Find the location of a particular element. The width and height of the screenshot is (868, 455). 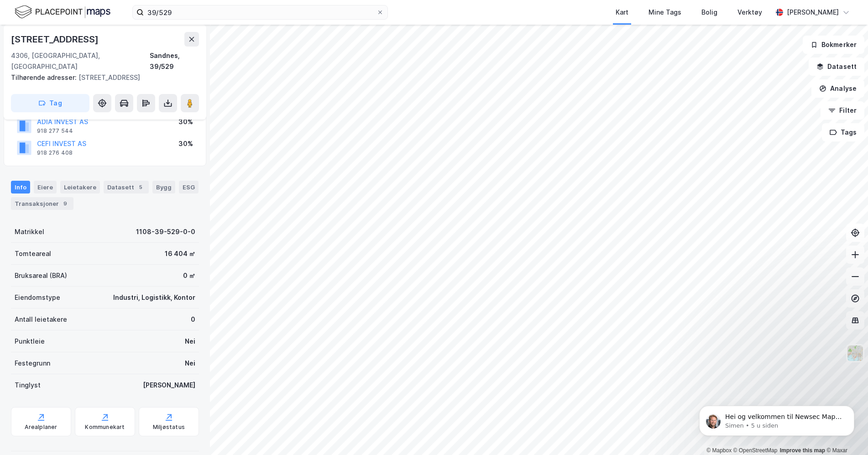

span: Tilhørende adresser: is located at coordinates (45, 77).